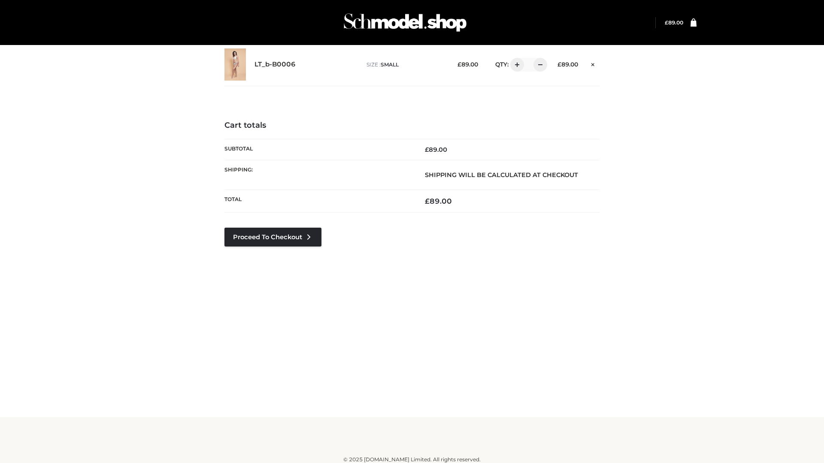 The width and height of the screenshot is (824, 463). What do you see at coordinates (235, 64) in the screenshot?
I see `img: LT_b-B0006 - SMALL` at bounding box center [235, 64].